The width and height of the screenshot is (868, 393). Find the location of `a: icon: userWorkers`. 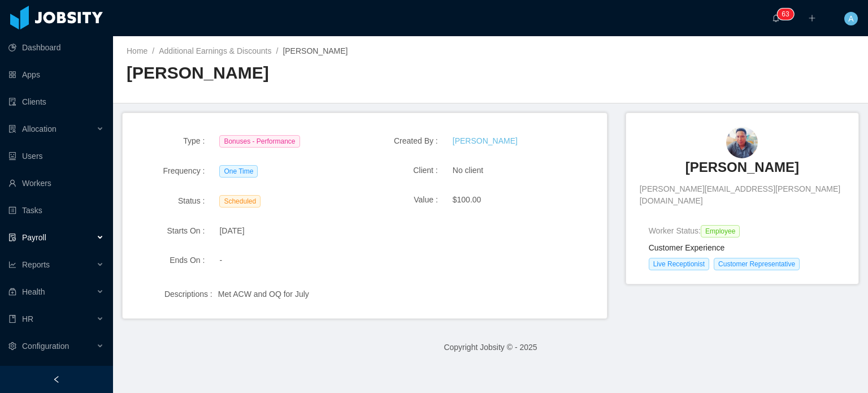

a: icon: userWorkers is located at coordinates (56, 183).